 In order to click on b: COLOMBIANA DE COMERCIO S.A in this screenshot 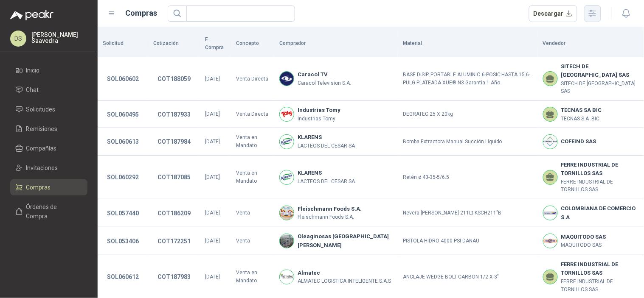, I will do `click(599, 213)`.